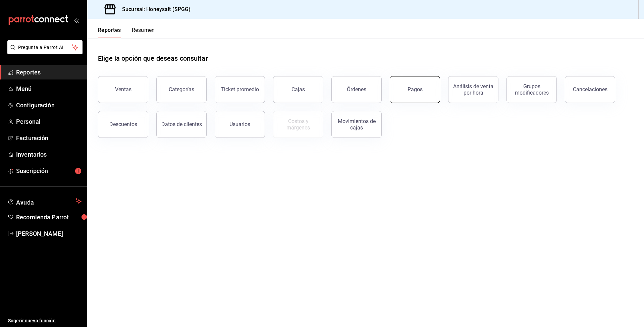 The width and height of the screenshot is (644, 327). Describe the element at coordinates (298, 124) in the screenshot. I see `button: Contrata inventarios para ver este reporte` at that location.